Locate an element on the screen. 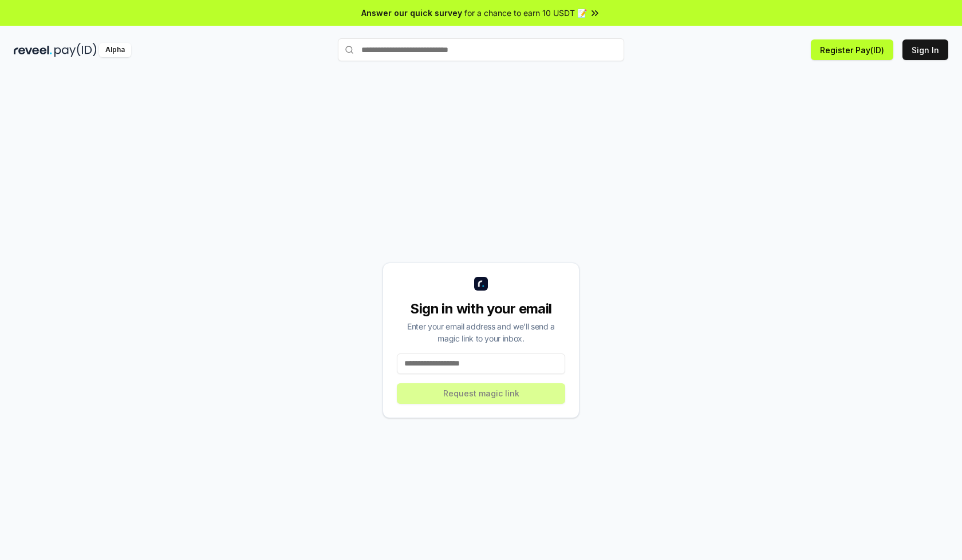 The width and height of the screenshot is (962, 560). span: Answer our quick survey is located at coordinates (412, 13).